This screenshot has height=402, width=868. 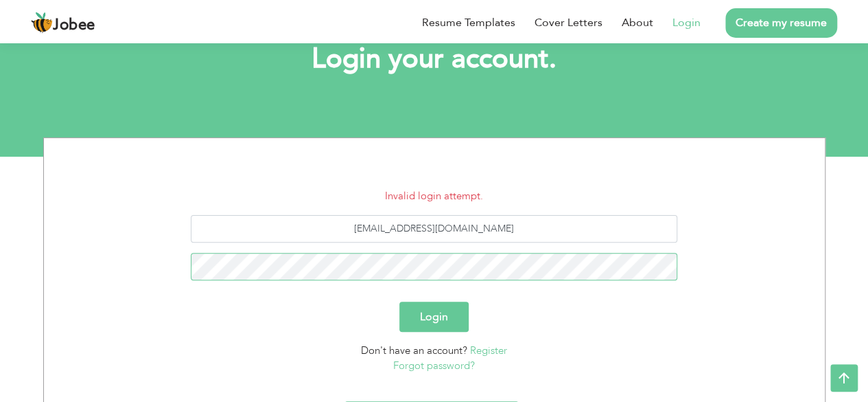 I want to click on button: Login, so click(x=434, y=317).